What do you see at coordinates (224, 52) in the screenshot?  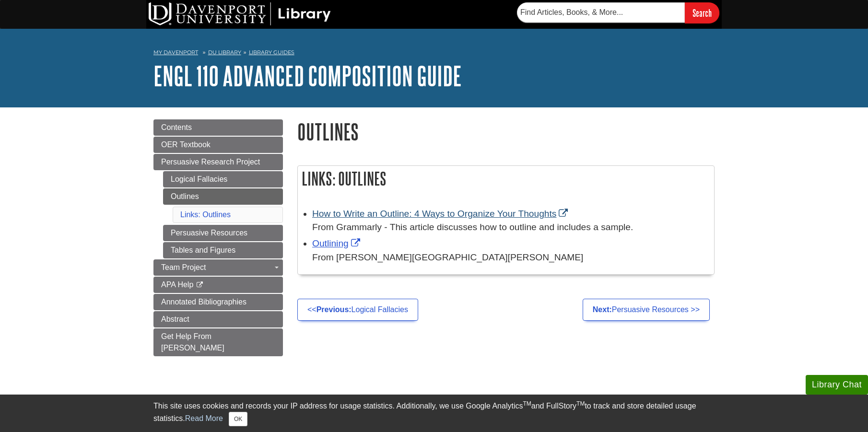 I see `a: DU Library` at bounding box center [224, 52].